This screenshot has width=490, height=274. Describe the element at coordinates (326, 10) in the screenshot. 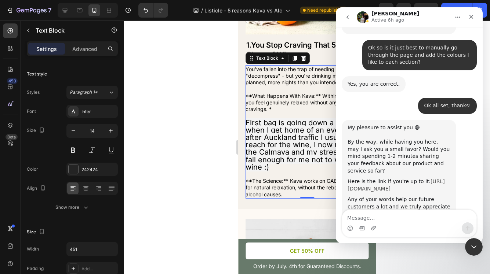

I see `span: Need republishing` at that location.